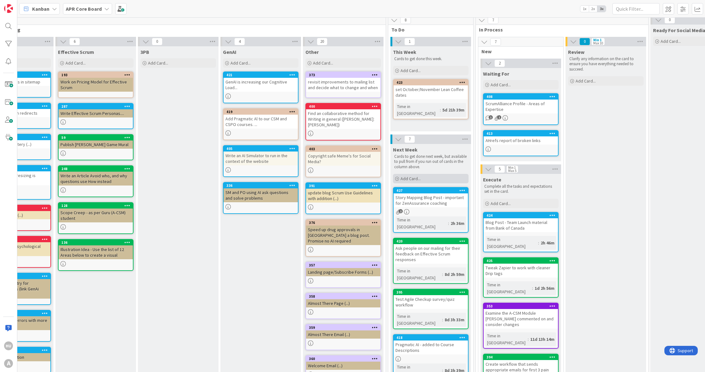  What do you see at coordinates (432, 191) in the screenshot?
I see `div: 427` at bounding box center [432, 191].